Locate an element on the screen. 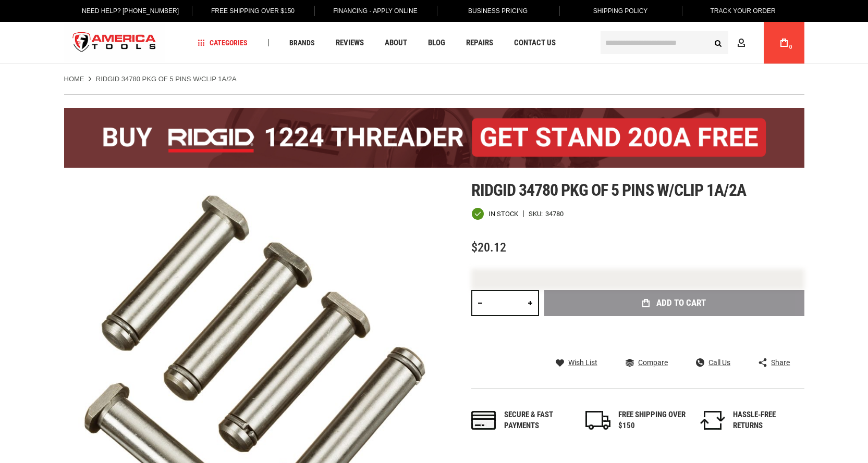 This screenshot has height=463, width=868. span: Share is located at coordinates (780, 363).